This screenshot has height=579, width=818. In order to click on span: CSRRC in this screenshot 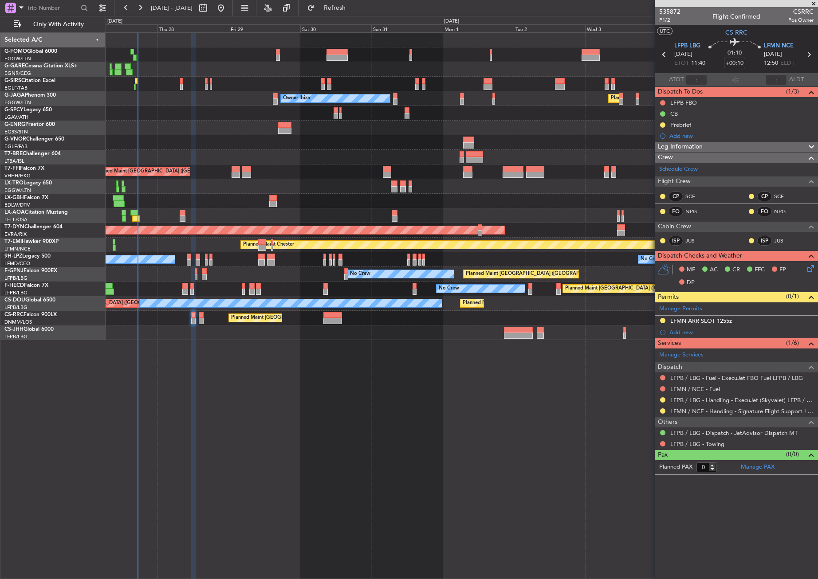, I will do `click(800, 12)`.